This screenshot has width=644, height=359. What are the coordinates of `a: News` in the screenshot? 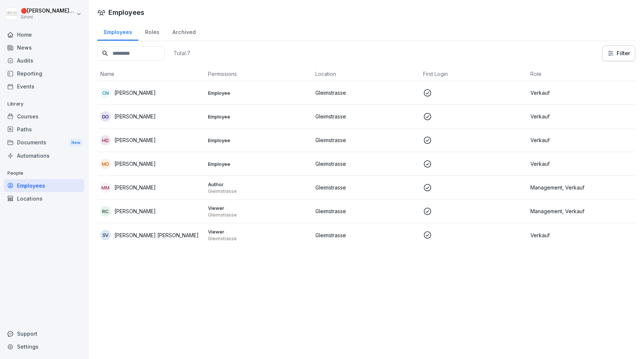 It's located at (44, 48).